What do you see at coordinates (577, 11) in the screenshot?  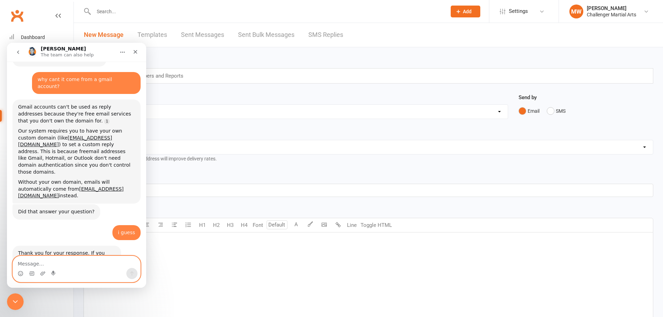 I see `div: MW` at bounding box center [577, 11].